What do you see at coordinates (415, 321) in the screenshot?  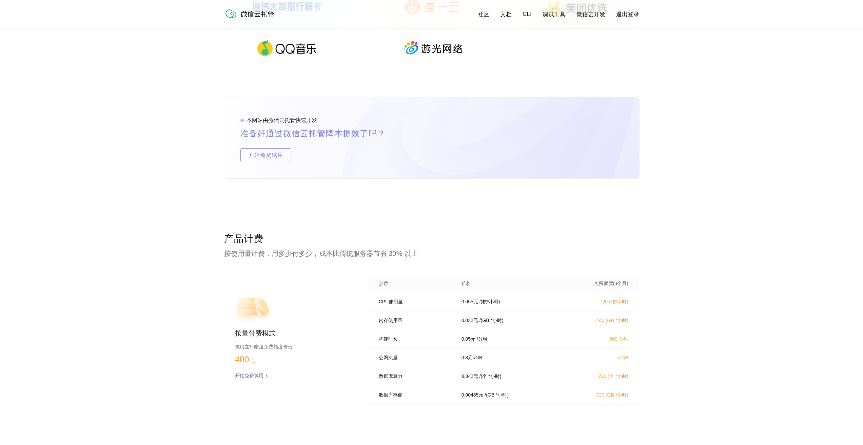 I see `p: 内存使用量` at bounding box center [415, 321].